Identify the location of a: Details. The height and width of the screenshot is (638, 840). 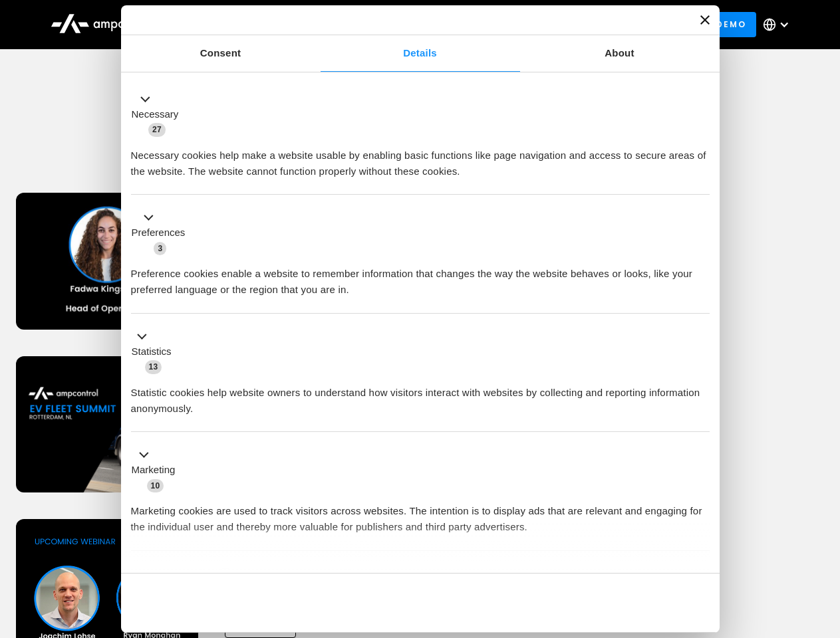
(420, 53).